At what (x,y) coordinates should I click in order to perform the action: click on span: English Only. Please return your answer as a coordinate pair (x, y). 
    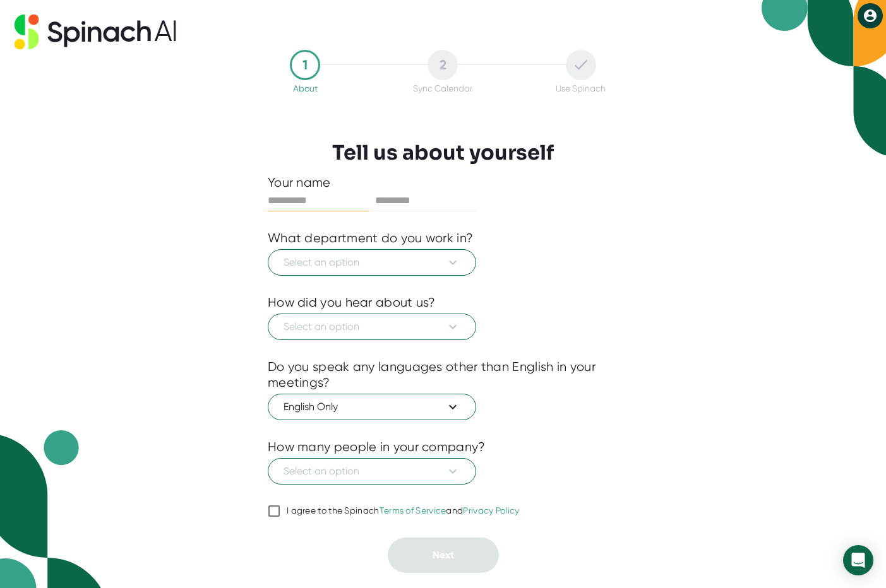
    Looking at the image, I should click on (372, 407).